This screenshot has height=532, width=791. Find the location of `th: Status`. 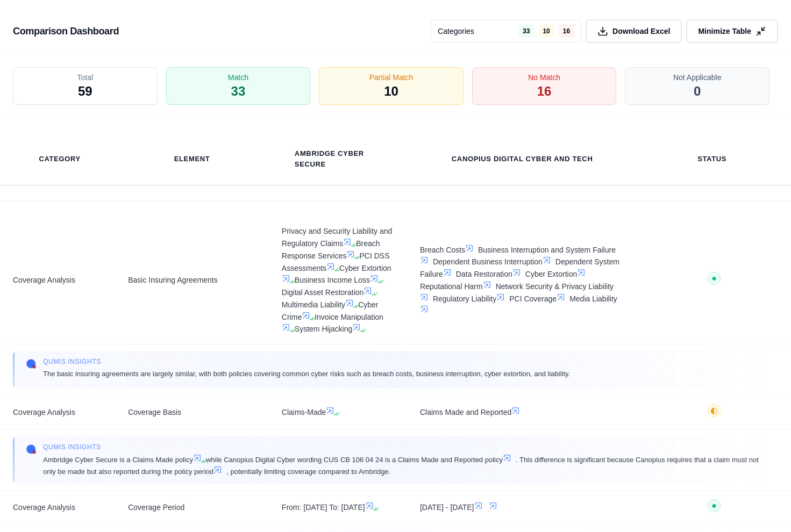

th: Status is located at coordinates (712, 159).